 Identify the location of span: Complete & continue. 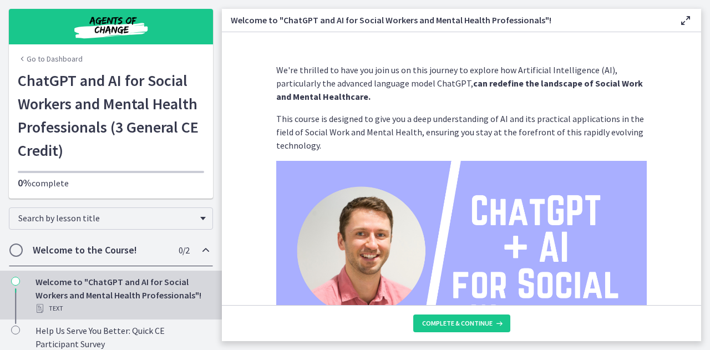
(457, 323).